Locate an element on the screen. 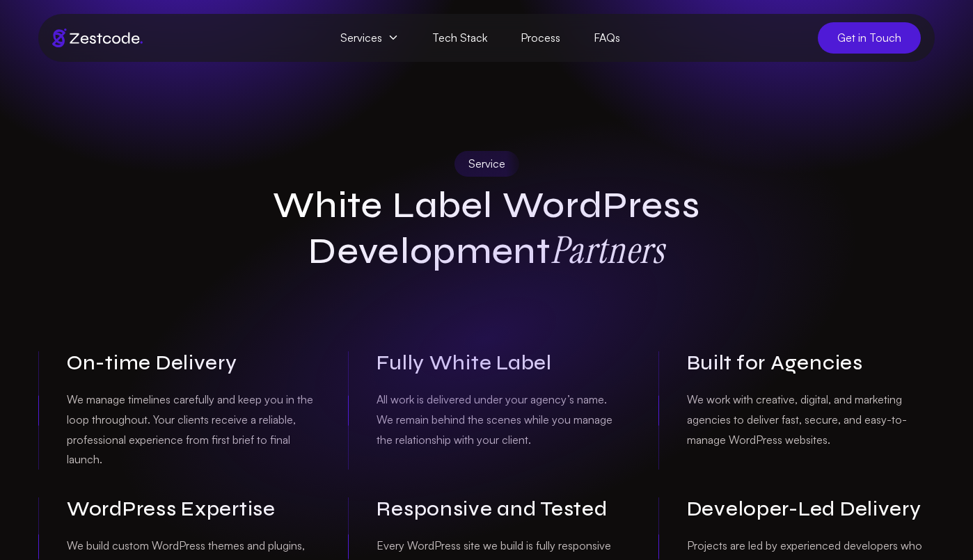 The height and width of the screenshot is (560, 973). h3: Fully White Label is located at coordinates (500, 363).